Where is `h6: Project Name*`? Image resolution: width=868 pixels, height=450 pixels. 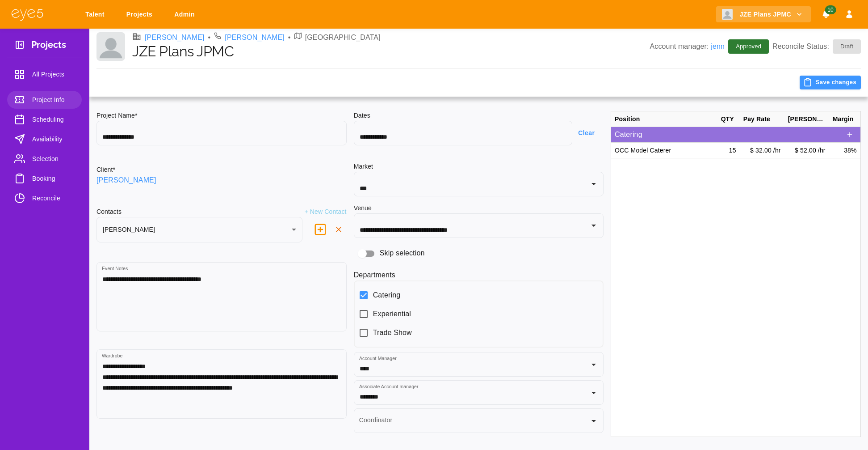
h6: Project Name* is located at coordinates (222, 116).